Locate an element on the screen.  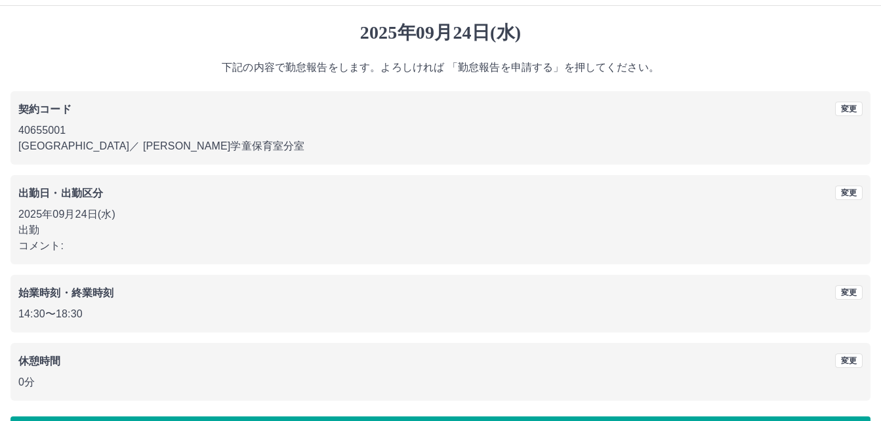
b: 契約コード is located at coordinates (45, 109).